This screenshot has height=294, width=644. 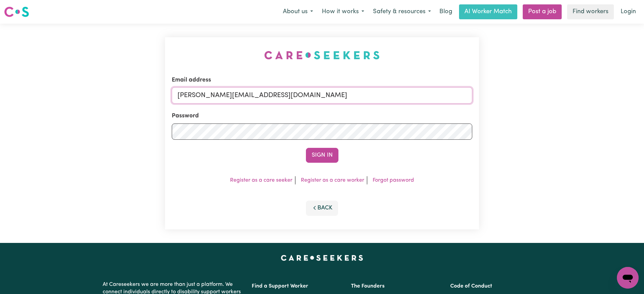 I want to click on button: Safety & resources, so click(x=402, y=12).